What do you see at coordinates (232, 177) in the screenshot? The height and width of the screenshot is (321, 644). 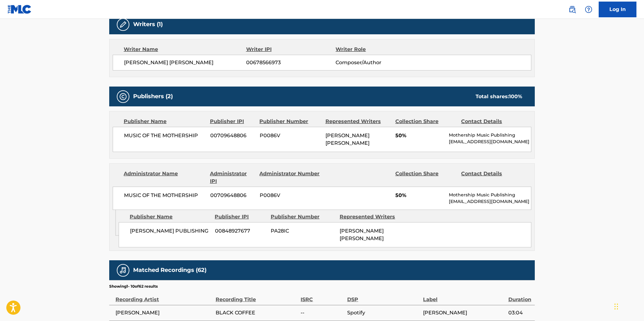 I see `div: Administrator IPI` at bounding box center [232, 177].